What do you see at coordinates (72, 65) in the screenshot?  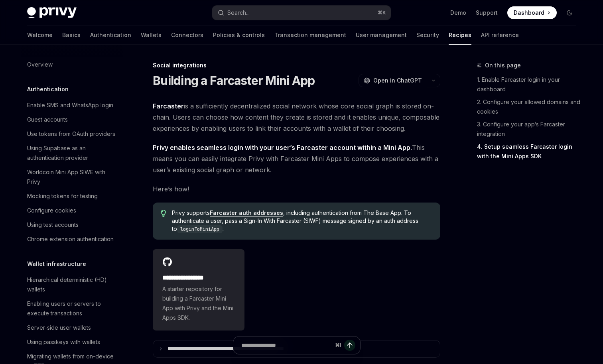 I see `a: Overview` at bounding box center [72, 65].